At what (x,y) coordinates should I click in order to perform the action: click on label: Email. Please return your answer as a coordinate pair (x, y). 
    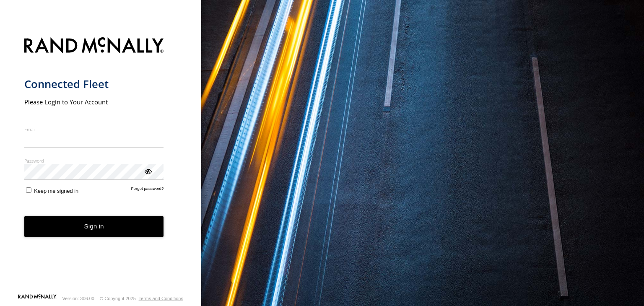
    Looking at the image, I should click on (94, 129).